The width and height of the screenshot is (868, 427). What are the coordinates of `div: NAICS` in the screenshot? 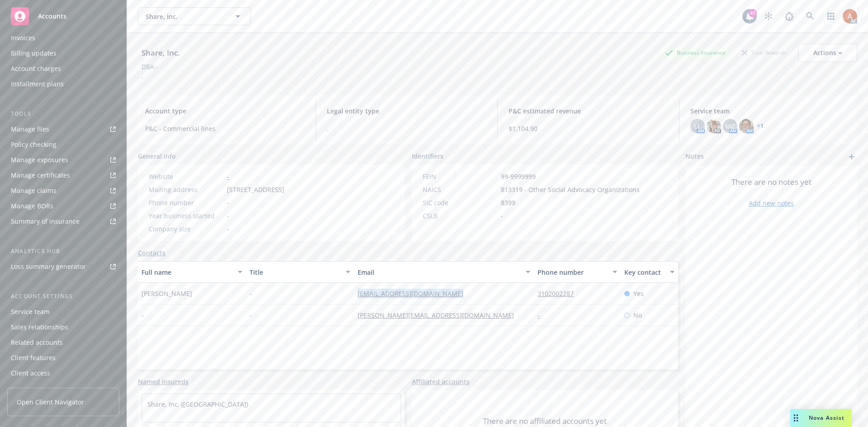 It's located at (459, 189).